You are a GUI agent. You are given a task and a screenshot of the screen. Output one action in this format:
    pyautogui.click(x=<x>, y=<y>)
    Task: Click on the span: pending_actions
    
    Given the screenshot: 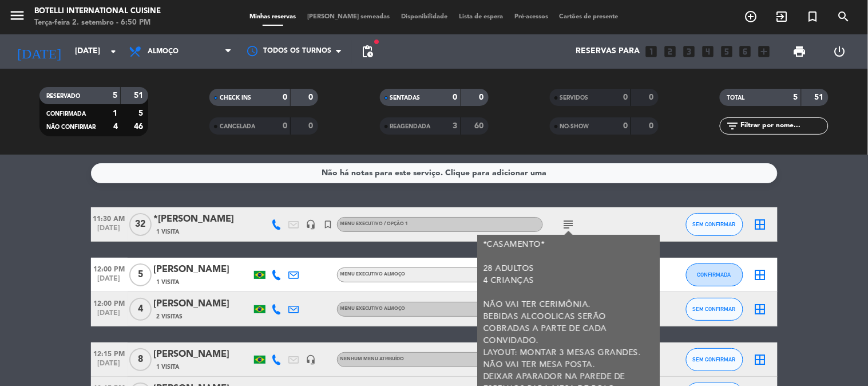 What is the action you would take?
    pyautogui.click(x=367, y=51)
    